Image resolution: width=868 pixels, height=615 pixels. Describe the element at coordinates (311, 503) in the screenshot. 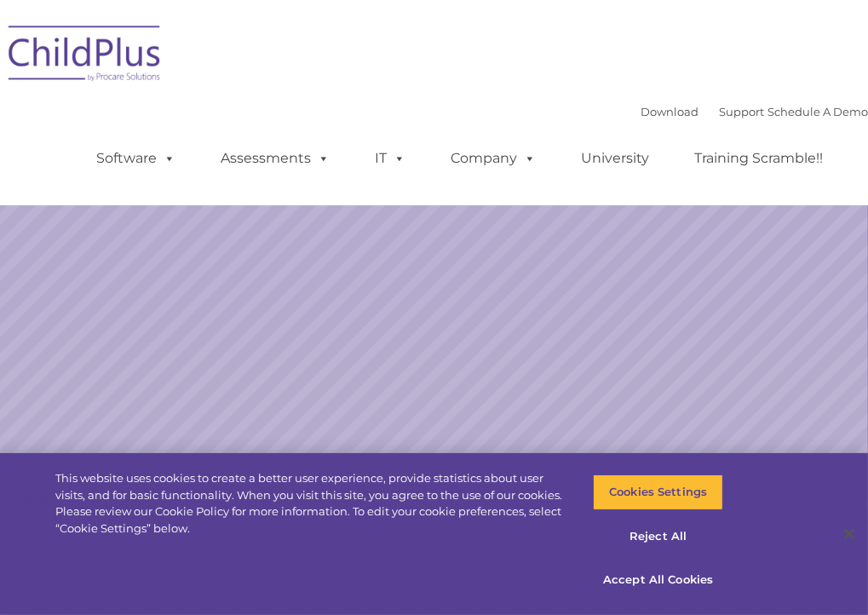

I see `div: This website uses cookies to create a better user experience, provide statistics about user visit...` at that location.